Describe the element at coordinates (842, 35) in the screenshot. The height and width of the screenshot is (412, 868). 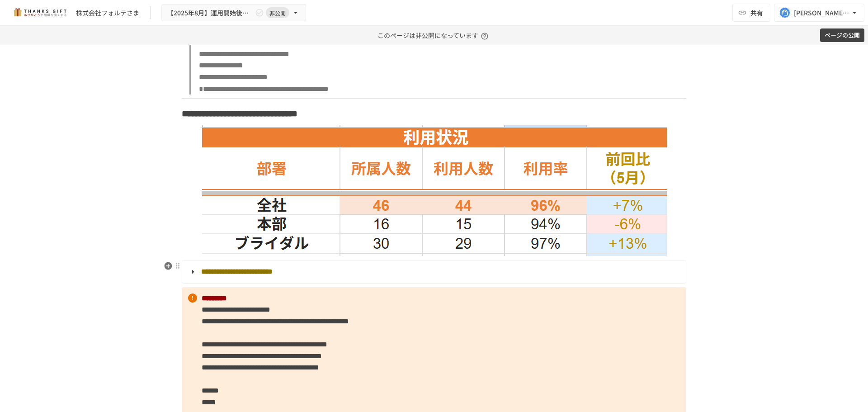
I see `button: ページの公開` at that location.